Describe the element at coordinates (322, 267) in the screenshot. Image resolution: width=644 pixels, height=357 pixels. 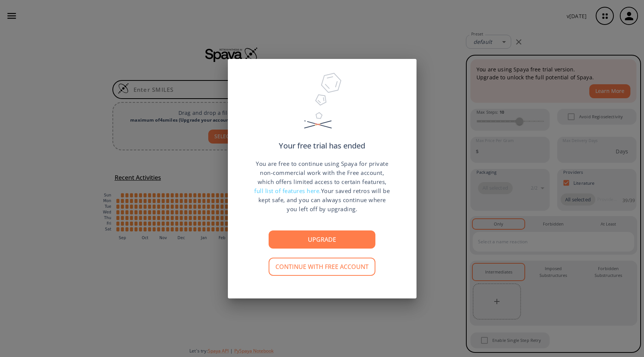
I see `button: Continue with free account` at that location.